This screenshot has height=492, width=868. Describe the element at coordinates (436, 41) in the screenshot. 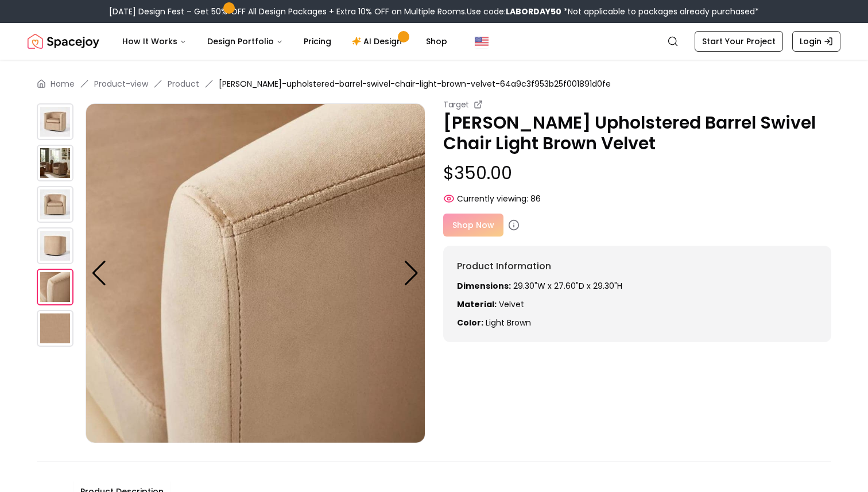

I see `a: Shop` at that location.